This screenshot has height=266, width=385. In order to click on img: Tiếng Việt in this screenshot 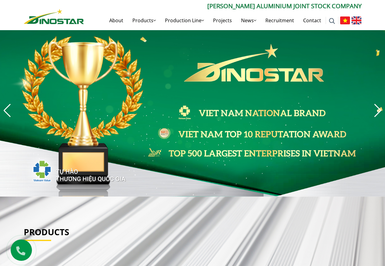, I will do `click(345, 20)`.